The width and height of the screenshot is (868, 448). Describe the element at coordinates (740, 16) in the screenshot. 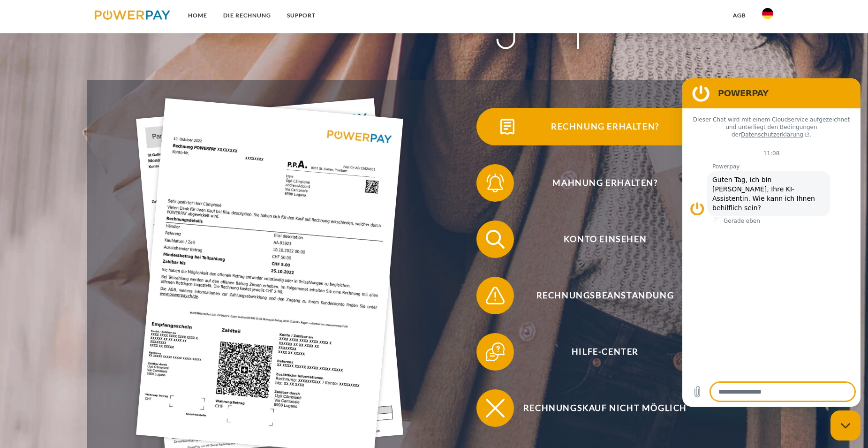

I see `a: agb` at that location.